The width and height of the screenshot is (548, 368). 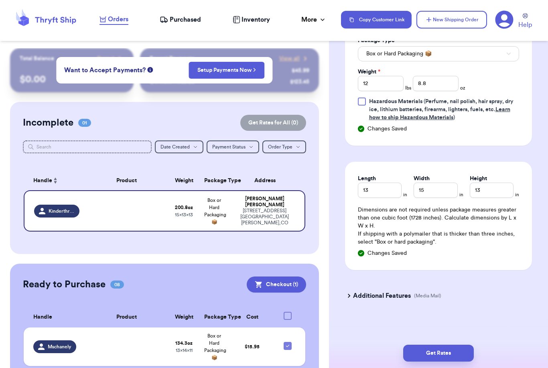 I want to click on span: lbs, so click(x=408, y=88).